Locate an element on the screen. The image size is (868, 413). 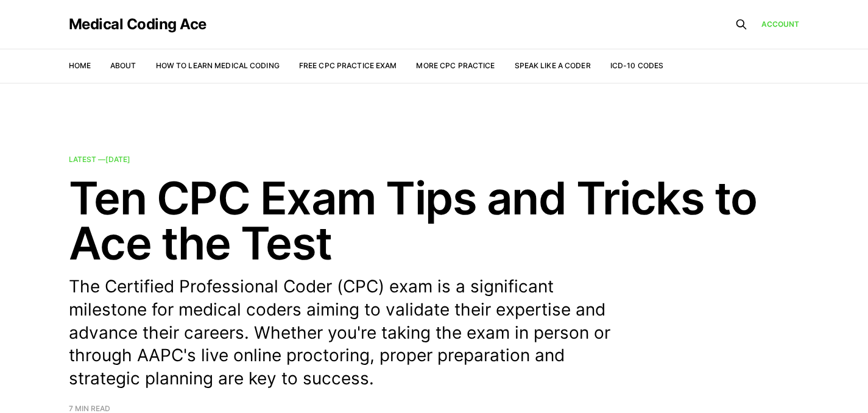
span: 7 min read is located at coordinates (90, 409).